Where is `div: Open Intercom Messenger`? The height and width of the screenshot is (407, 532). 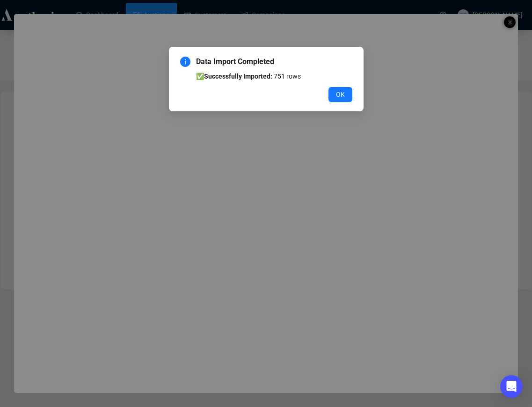 div: Open Intercom Messenger is located at coordinates (511, 386).